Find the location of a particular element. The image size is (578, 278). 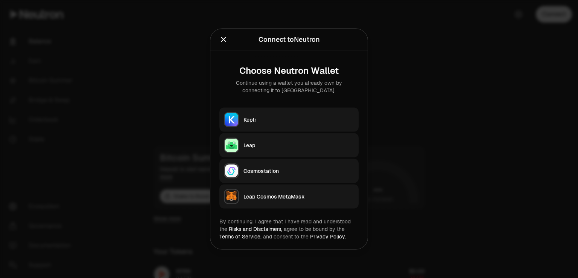

div: Cosmostation is located at coordinates (299, 171).